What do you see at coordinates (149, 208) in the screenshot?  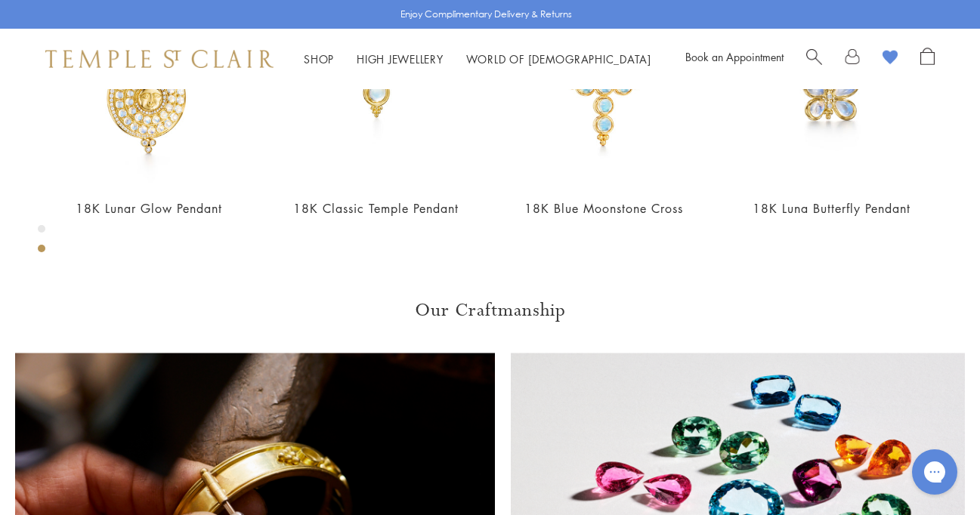 I see `a: 18K Lunar Glow Pendant` at bounding box center [149, 208].